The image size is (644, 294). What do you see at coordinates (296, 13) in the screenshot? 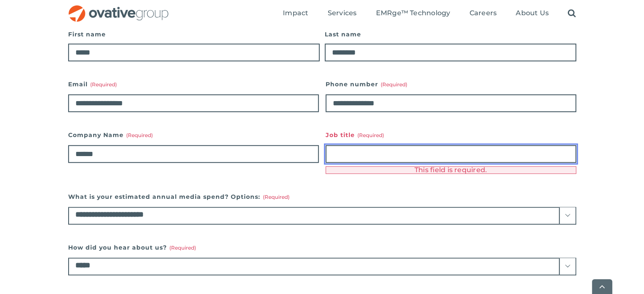
I see `span: Impact` at bounding box center [296, 13].